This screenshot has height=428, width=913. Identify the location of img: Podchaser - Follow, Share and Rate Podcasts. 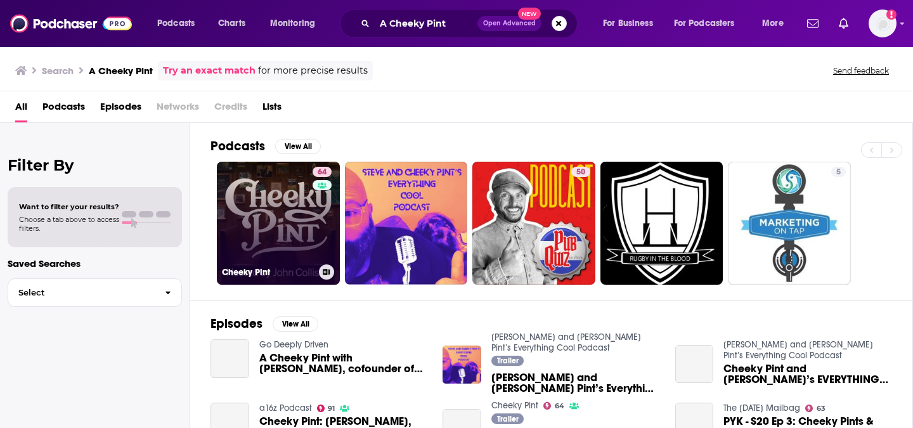
(71, 23).